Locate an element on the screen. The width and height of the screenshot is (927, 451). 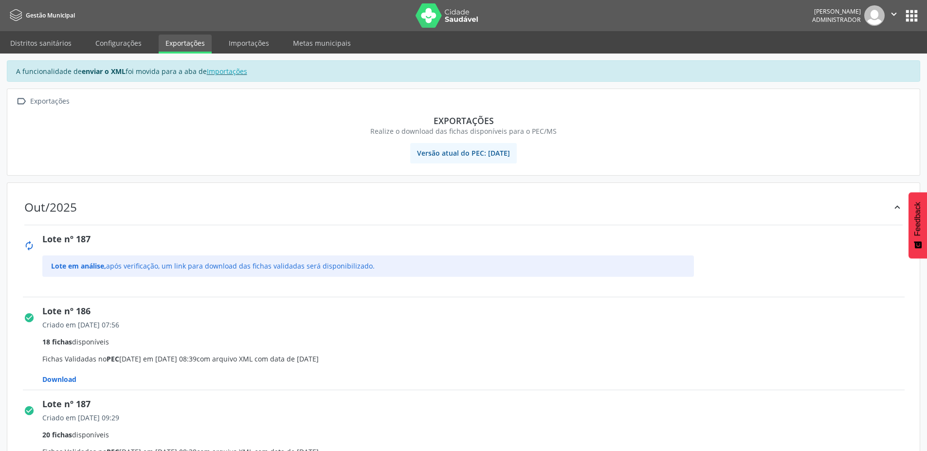
strong: enviar o XML is located at coordinates (104, 71).